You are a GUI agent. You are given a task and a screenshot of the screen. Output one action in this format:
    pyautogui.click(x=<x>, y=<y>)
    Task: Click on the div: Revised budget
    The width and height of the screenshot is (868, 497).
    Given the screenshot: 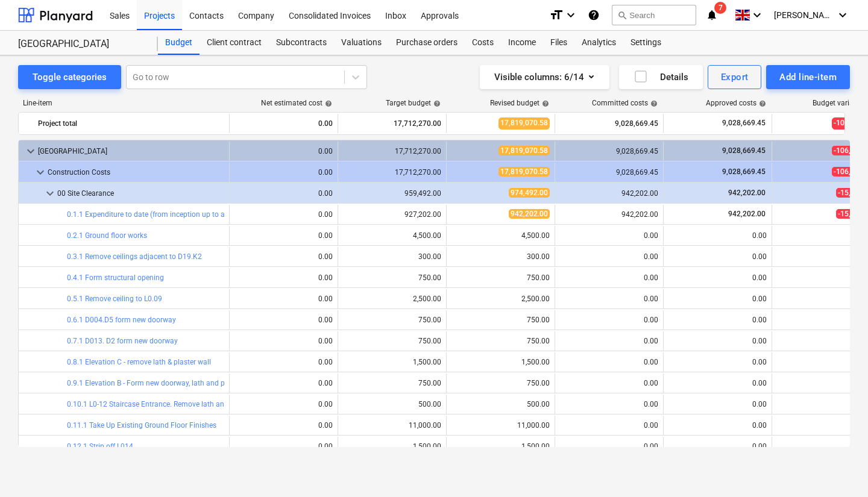 What is the action you would take?
    pyautogui.click(x=520, y=103)
    